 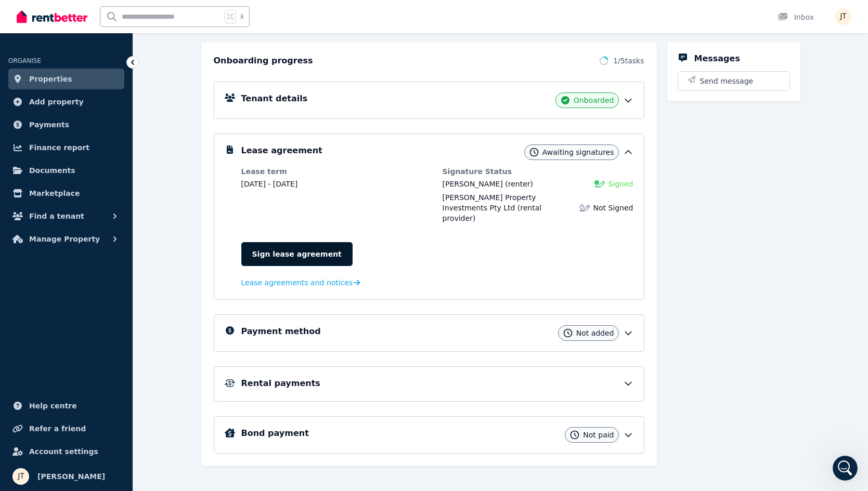 I want to click on div: Inbox, so click(x=796, y=17).